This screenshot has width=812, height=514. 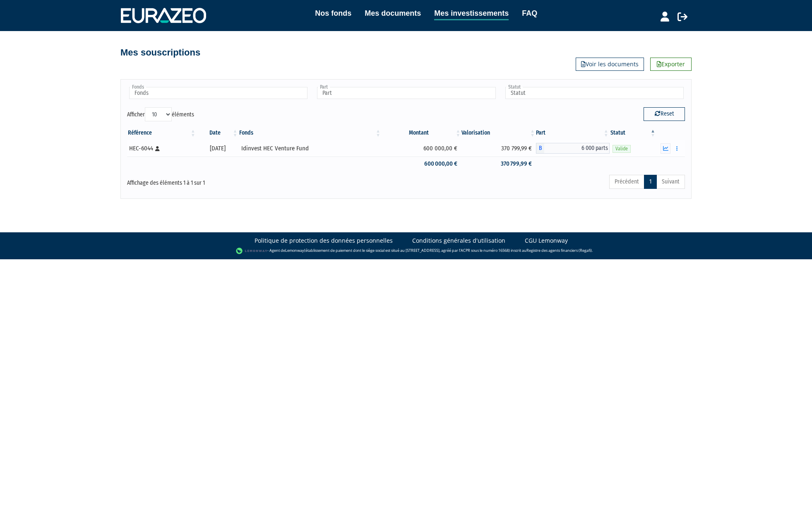 I want to click on div: HEC-6044, so click(x=161, y=148).